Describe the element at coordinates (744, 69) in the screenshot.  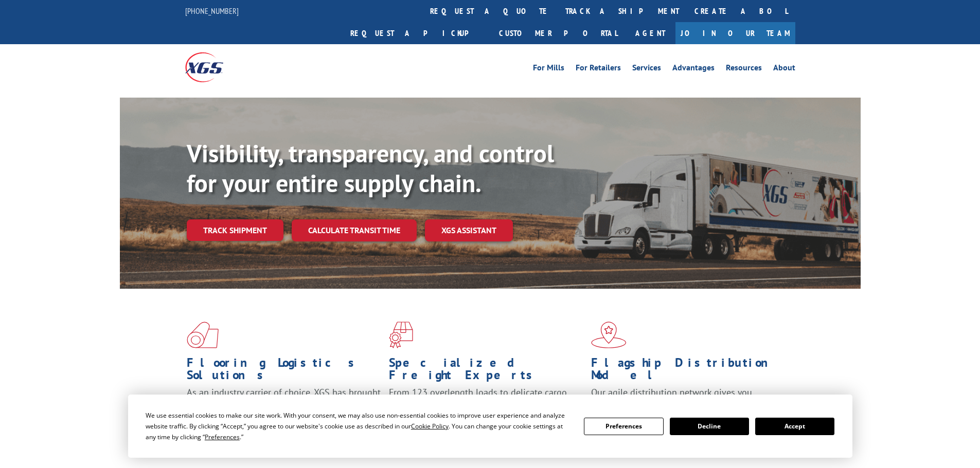
I see `a: Resources` at that location.